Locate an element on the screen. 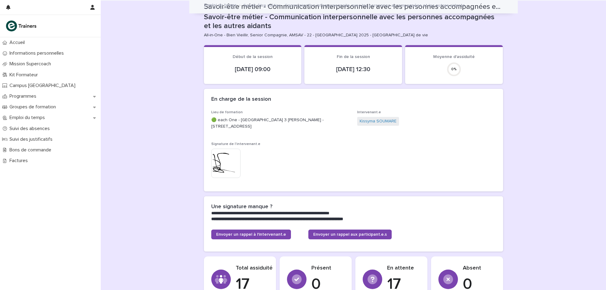  span: Lieu de formation is located at coordinates (227, 112).